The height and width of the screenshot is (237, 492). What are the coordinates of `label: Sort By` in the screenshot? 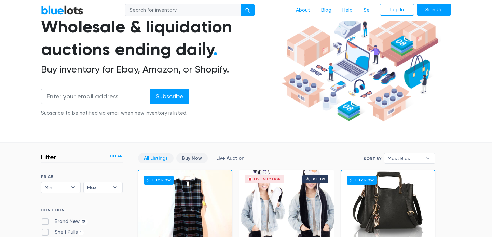 It's located at (373, 159).